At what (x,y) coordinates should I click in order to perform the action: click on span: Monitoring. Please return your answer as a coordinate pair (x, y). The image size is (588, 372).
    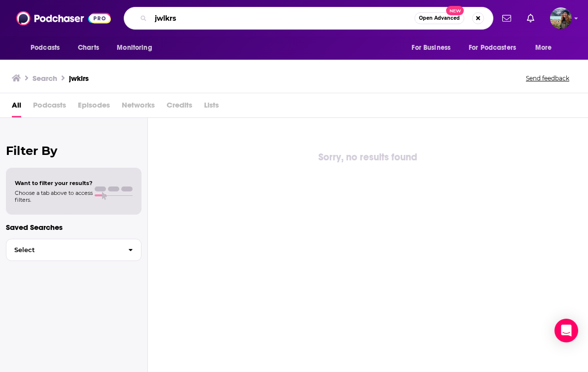
    Looking at the image, I should click on (134, 48).